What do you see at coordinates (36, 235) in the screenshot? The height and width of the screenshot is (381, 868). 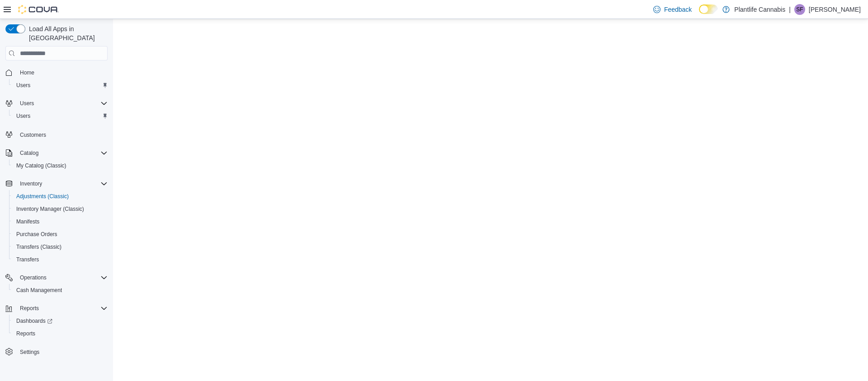 I see `a: Purchase Orders` at bounding box center [36, 235].